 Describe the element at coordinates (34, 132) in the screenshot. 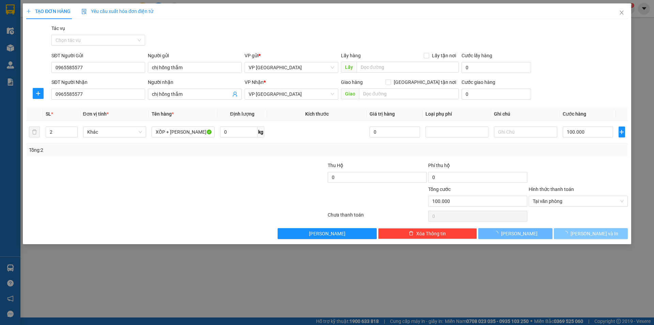

I see `button: delete` at that location.